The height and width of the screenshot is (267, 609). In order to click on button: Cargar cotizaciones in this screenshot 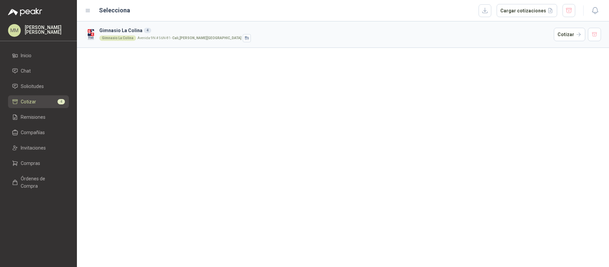, I will do `click(526, 11)`.